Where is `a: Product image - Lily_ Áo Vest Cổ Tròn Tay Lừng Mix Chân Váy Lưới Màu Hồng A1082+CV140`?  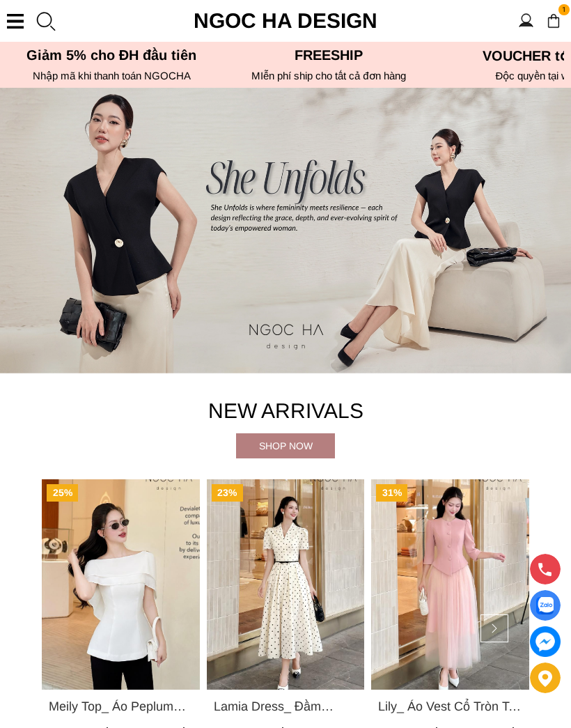
a: Product image - Lily_ Áo Vest Cổ Tròn Tay Lừng Mix Chân Váy Lưới Màu Hồng A1082+CV140 is located at coordinates (450, 585).